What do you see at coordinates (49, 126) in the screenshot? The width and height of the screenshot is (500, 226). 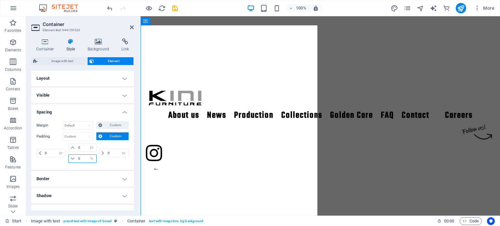 I see `label: Margin` at bounding box center [49, 126].